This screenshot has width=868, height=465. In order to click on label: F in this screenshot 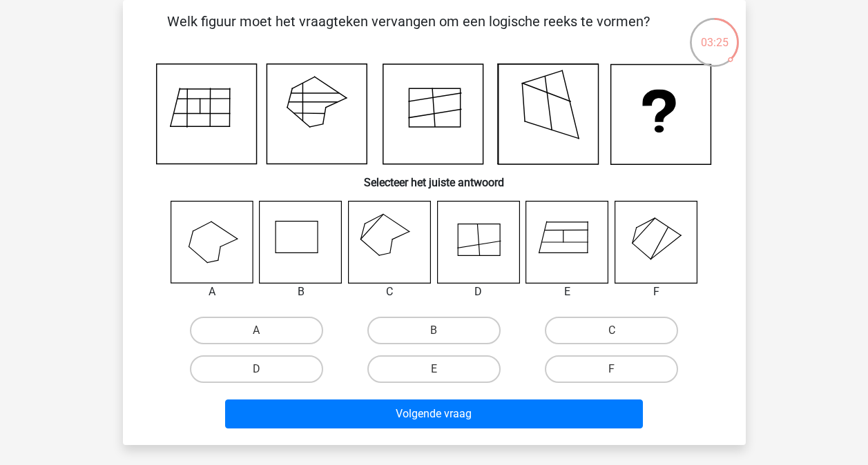, I will do `click(611, 370)`.